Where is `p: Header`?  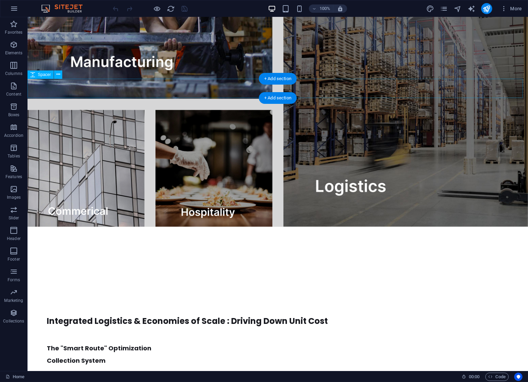 p: Header is located at coordinates (14, 239).